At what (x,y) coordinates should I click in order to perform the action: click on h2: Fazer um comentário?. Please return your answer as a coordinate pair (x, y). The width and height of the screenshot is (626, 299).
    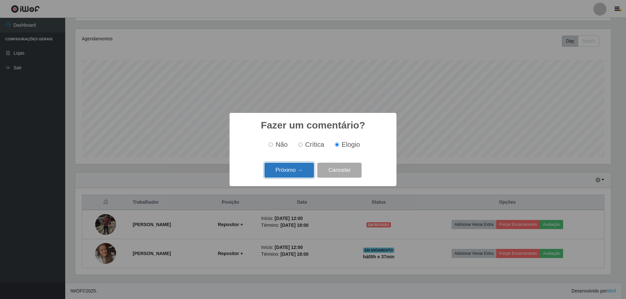
    Looking at the image, I should click on (313, 125).